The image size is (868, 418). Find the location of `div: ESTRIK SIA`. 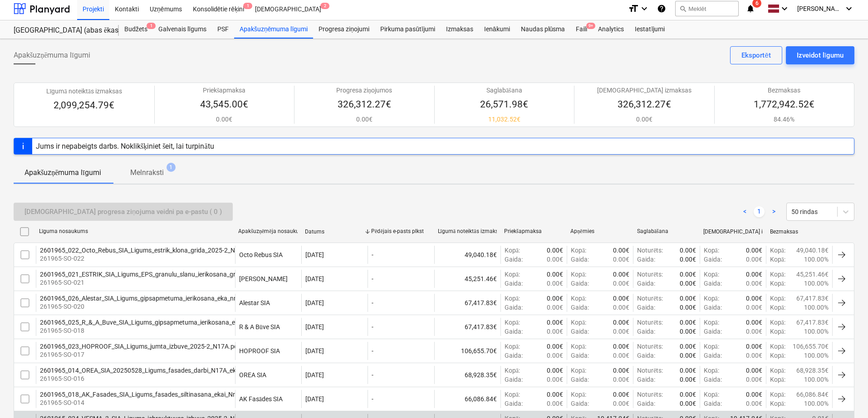

div: ESTRIK SIA is located at coordinates (263, 278).